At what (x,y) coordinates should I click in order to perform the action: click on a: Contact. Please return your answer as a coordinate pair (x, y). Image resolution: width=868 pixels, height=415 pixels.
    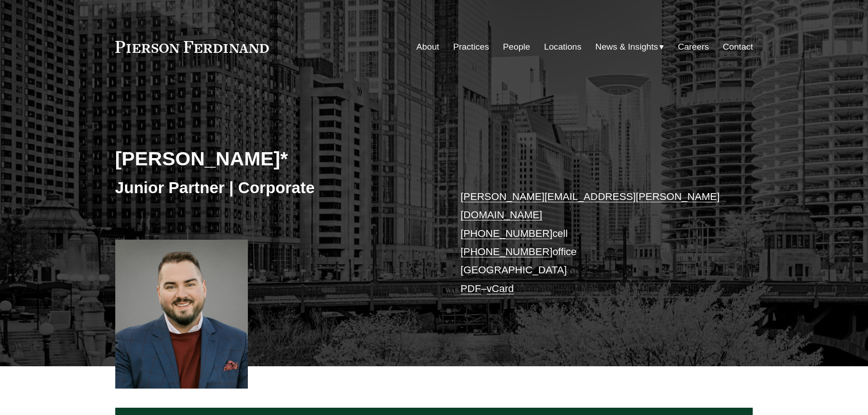
    Looking at the image, I should click on (737, 47).